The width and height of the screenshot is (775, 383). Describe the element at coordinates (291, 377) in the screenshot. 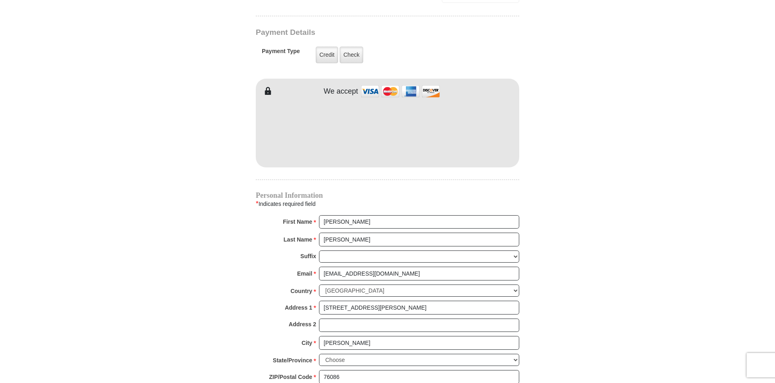

I see `strong: ZIP/Postal Code` at that location.